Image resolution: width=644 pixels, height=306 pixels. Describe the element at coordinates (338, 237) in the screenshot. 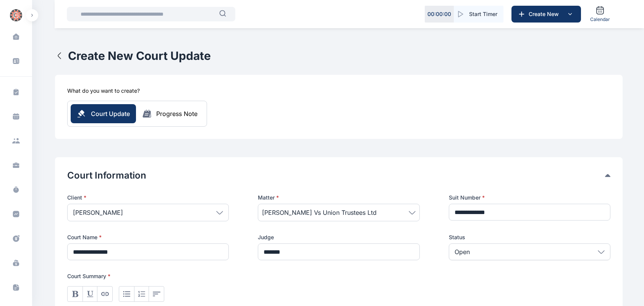

I see `label: Judge` at that location.